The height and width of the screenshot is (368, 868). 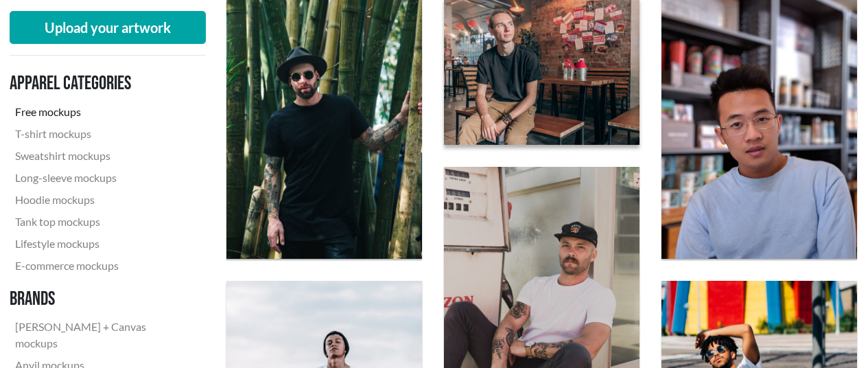 I want to click on a: Sweatshirt mockups, so click(x=103, y=156).